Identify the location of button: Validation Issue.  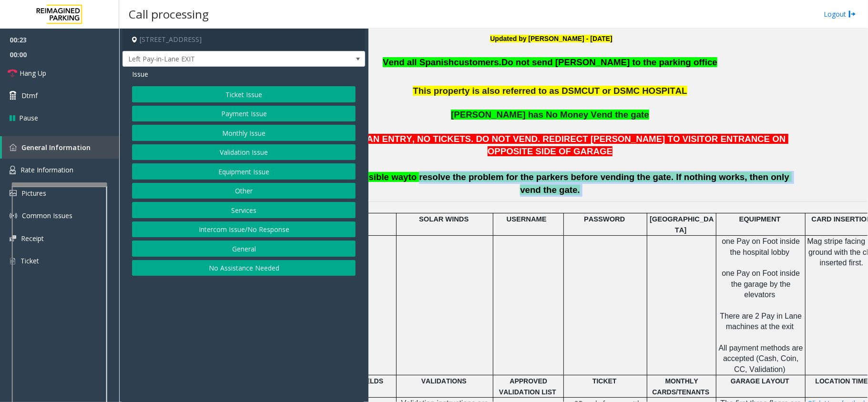
(244, 152).